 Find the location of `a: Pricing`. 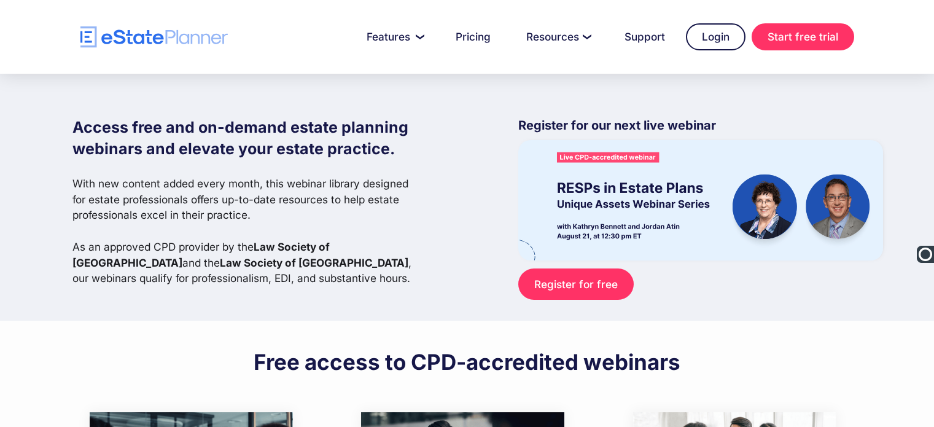

a: Pricing is located at coordinates (473, 37).